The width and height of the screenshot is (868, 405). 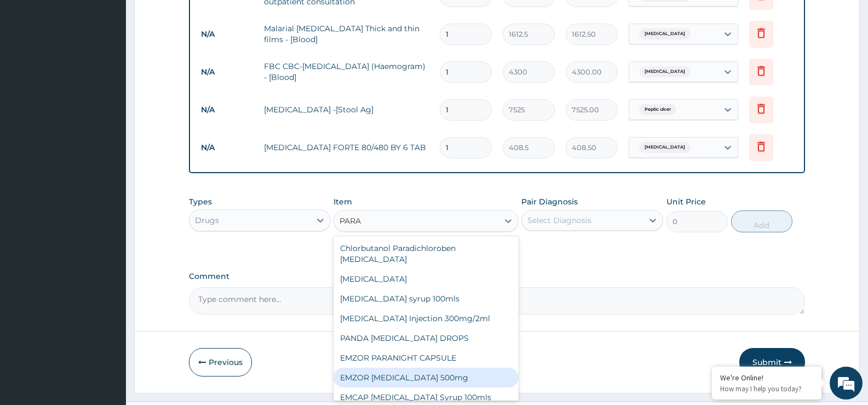 I want to click on img: d_794563401_company_1708531726252_794563401, so click(x=32, y=69).